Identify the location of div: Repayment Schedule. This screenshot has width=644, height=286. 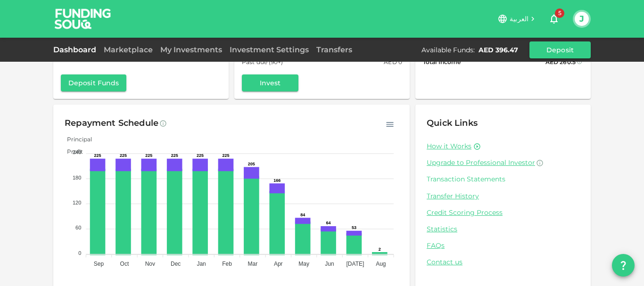
(111, 124).